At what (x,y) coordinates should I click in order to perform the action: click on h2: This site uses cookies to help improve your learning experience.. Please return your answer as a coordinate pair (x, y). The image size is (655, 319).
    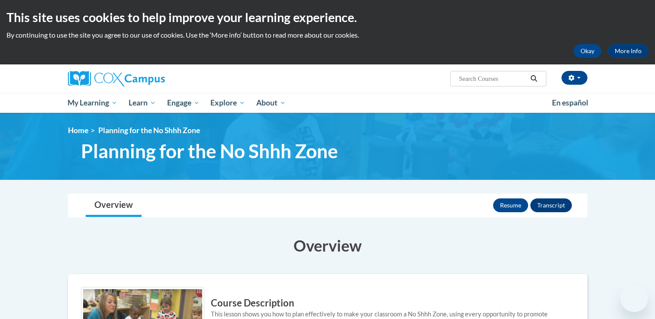
    Looking at the image, I should click on (327, 17).